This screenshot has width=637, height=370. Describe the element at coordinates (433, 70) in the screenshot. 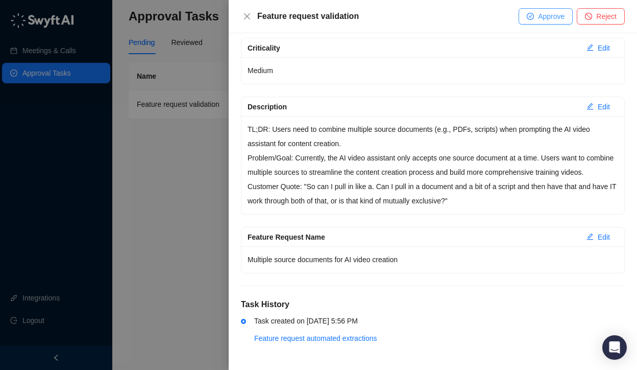

I see `p: Medium` at that location.